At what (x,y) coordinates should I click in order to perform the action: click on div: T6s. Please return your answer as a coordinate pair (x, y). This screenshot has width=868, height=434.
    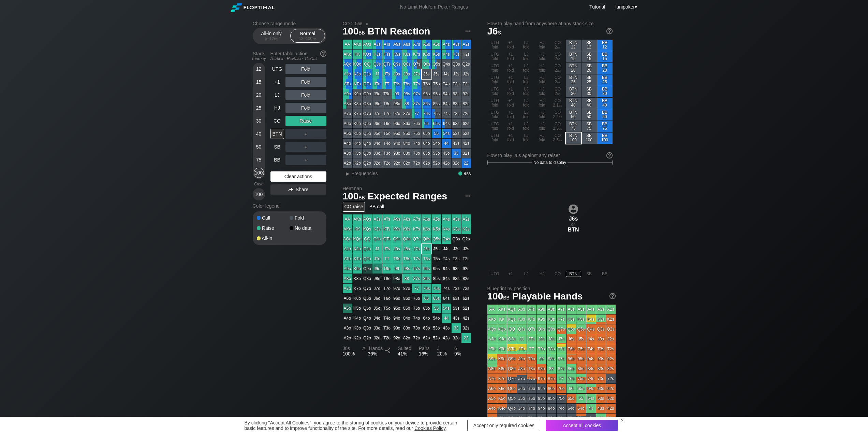
    Looking at the image, I should click on (427, 83).